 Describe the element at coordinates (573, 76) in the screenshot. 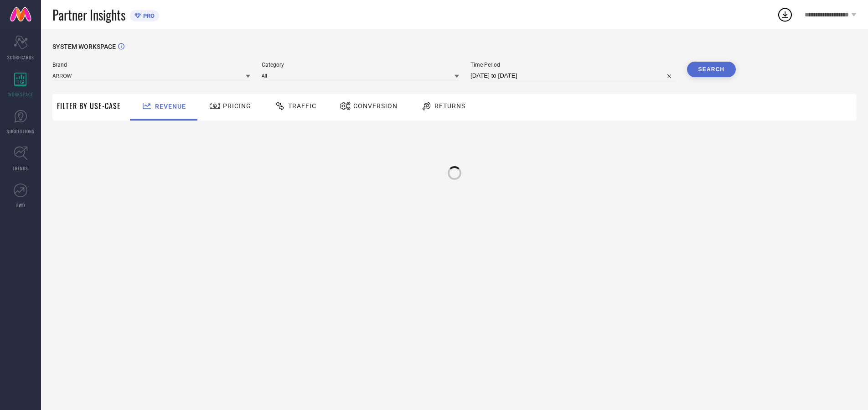

I see `input: Select time period` at that location.